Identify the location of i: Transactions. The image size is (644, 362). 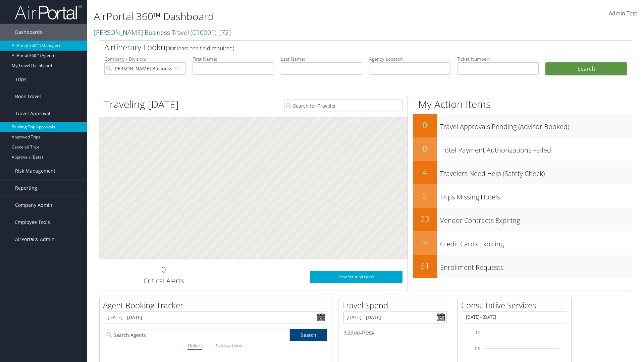
(228, 346).